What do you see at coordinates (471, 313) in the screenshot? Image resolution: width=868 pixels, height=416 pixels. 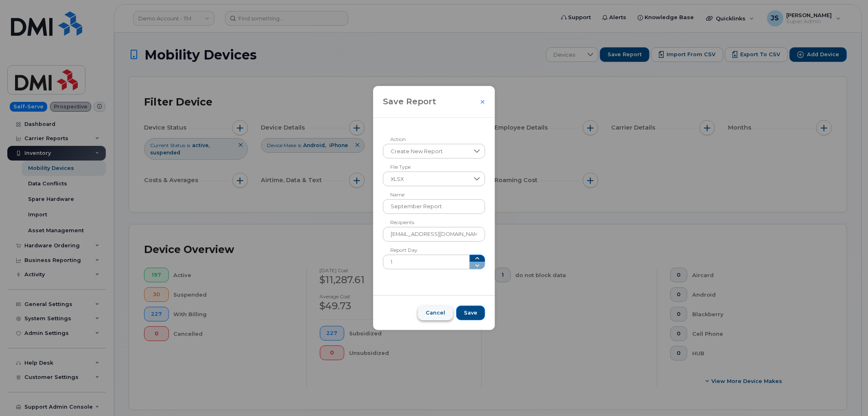 I see `span: Save` at bounding box center [471, 313].